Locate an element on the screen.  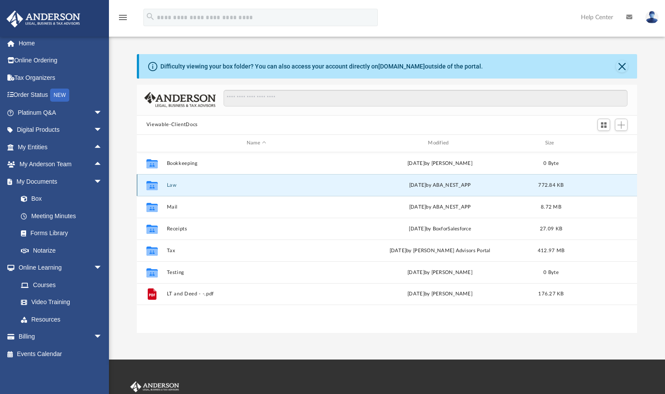
button: LT and Deed - -.pdf is located at coordinates (256, 293).